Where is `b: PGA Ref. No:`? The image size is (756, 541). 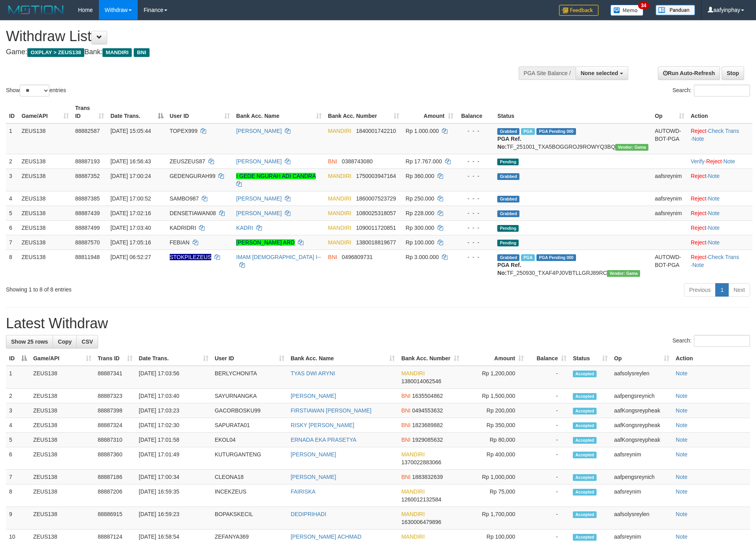 b: PGA Ref. No: is located at coordinates (509, 143).